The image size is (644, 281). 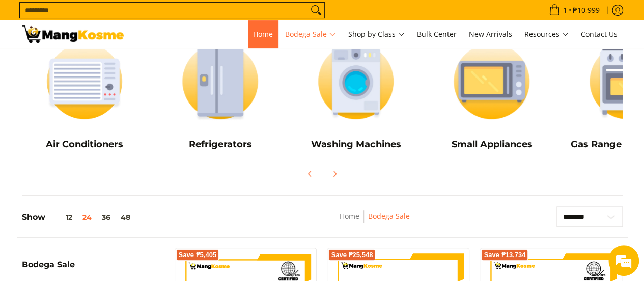 What do you see at coordinates (565, 10) in the screenshot?
I see `span: 1` at bounding box center [565, 10].